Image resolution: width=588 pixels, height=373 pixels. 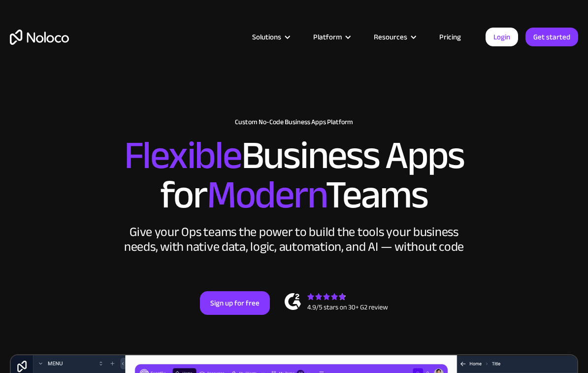 What do you see at coordinates (450, 37) in the screenshot?
I see `a: Pricing` at bounding box center [450, 37].